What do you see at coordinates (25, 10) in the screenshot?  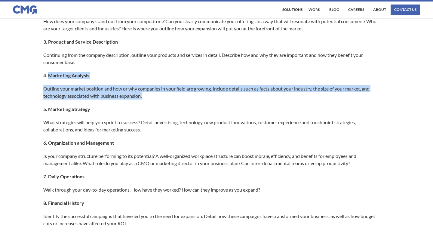 I see `img: CMG logo in blue.` at bounding box center [25, 10].